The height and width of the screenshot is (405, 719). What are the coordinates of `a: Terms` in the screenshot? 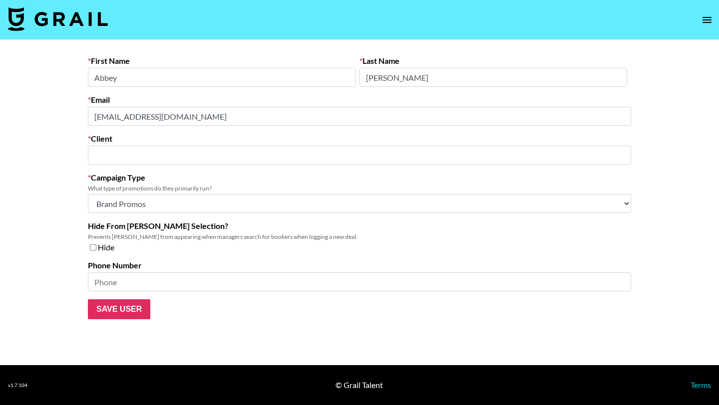 It's located at (701, 385).